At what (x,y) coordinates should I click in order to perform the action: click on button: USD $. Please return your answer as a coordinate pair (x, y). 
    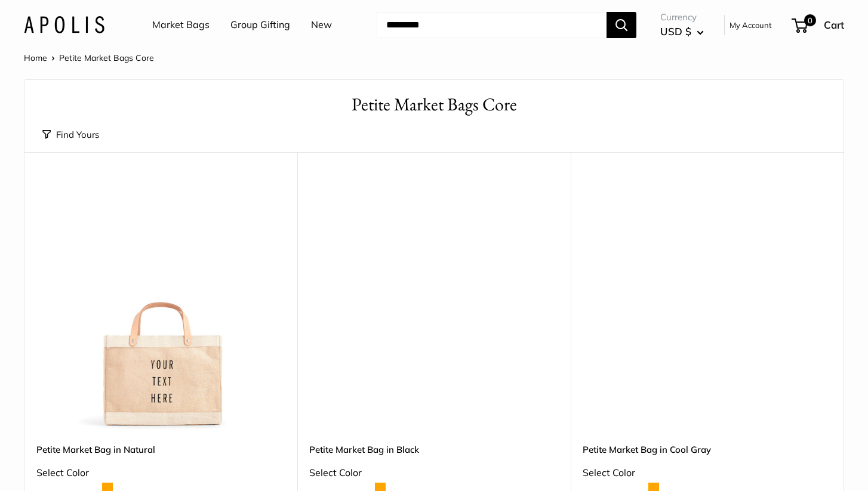
    Looking at the image, I should click on (681, 32).